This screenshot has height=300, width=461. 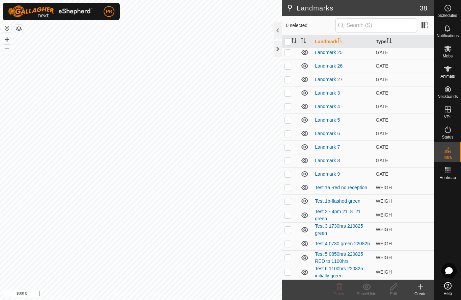 What do you see at coordinates (339, 272) in the screenshot?
I see `a: Test 6 1100hrs 220825 initially green` at bounding box center [339, 272].